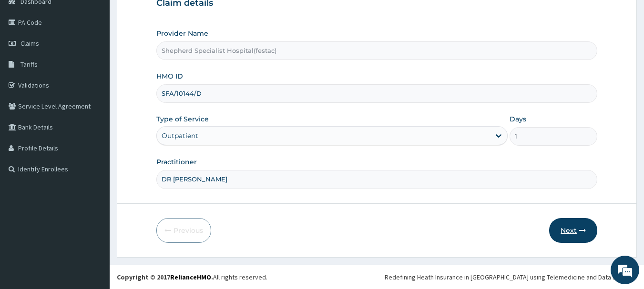  What do you see at coordinates (93, 207) in the screenshot?
I see `textarea: Type your message and hit 'Enter'` at bounding box center [93, 207].